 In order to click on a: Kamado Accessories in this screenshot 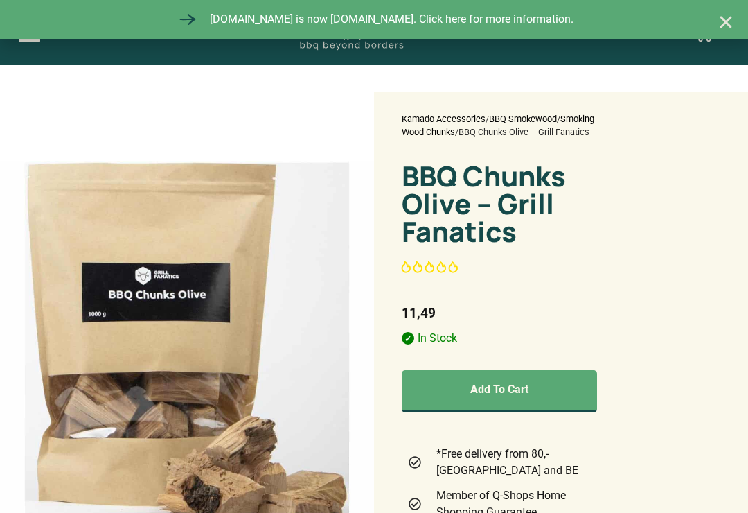, I will do `click(443, 118)`.